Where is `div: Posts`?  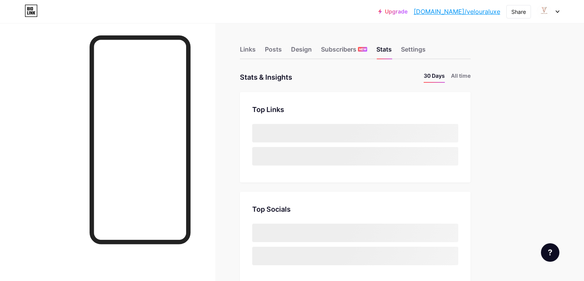 div: Posts is located at coordinates (273, 52).